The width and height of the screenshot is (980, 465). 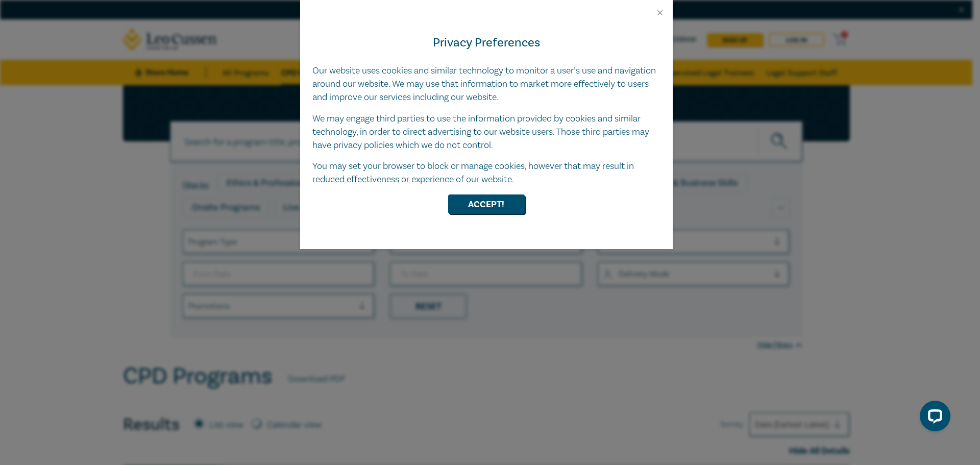 I want to click on button: Open LiveChat chat widget, so click(x=24, y=20).